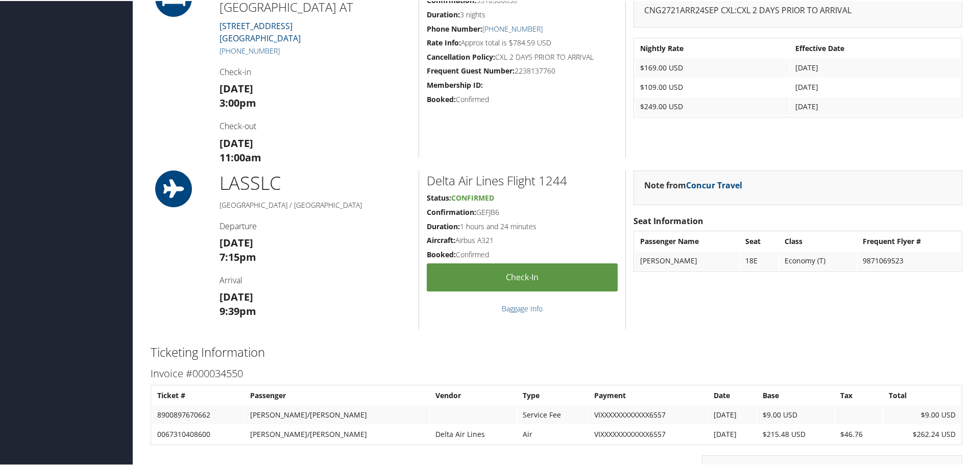 This screenshot has width=976, height=465. What do you see at coordinates (522, 56) in the screenshot?
I see `h5: CXL 2 DAYS PRIOR TO ARRIVAL` at bounding box center [522, 56].